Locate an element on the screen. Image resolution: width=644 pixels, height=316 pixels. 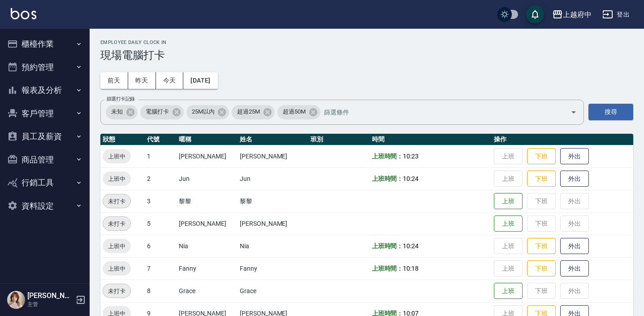
span: 25M以內 is located at coordinates (203, 112).